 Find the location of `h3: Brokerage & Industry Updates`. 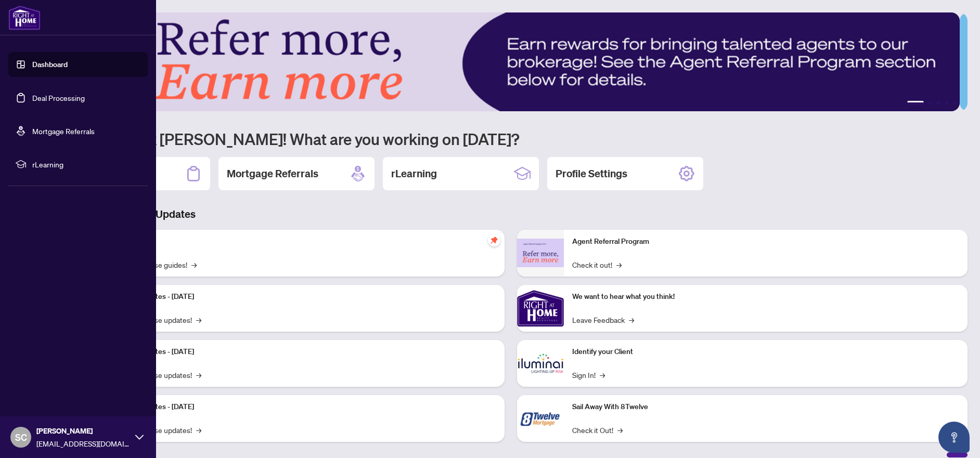

h3: Brokerage & Industry Updates is located at coordinates (511, 215).